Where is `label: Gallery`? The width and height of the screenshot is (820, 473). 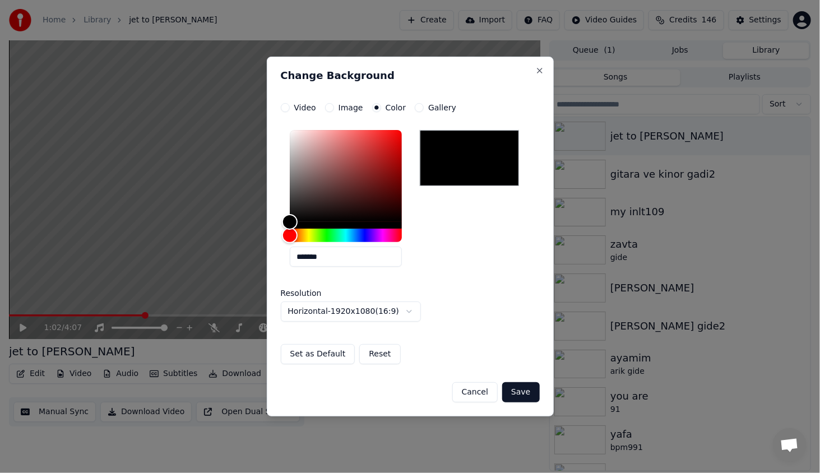
label: Gallery is located at coordinates (442, 108).